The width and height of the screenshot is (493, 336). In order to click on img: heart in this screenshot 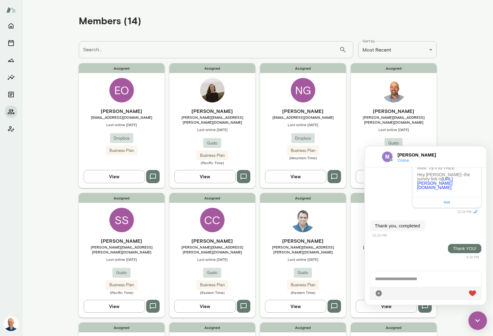, I will do `click(108, 147)`.